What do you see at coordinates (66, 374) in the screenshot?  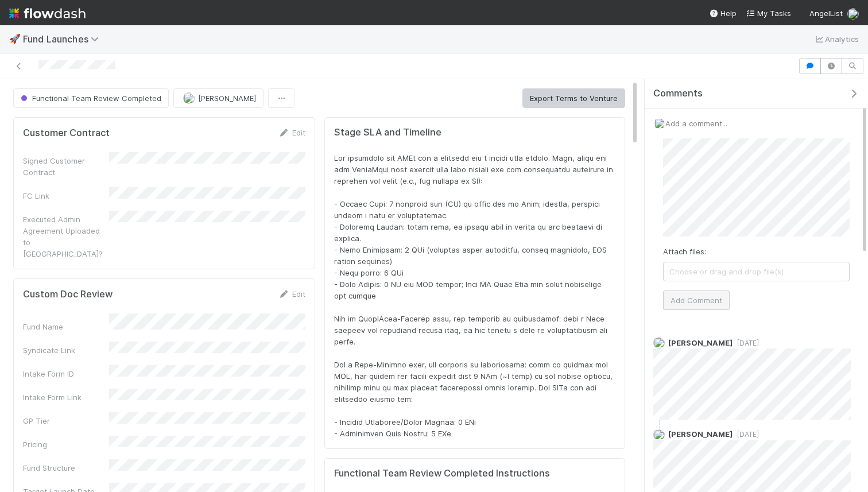 I see `div: Intake Form ID` at bounding box center [66, 374].